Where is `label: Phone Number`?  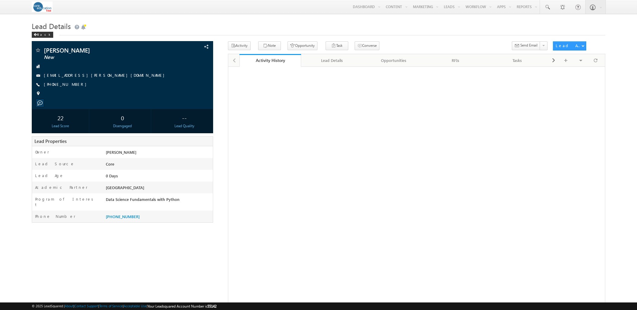
label: Phone Number is located at coordinates (55, 216).